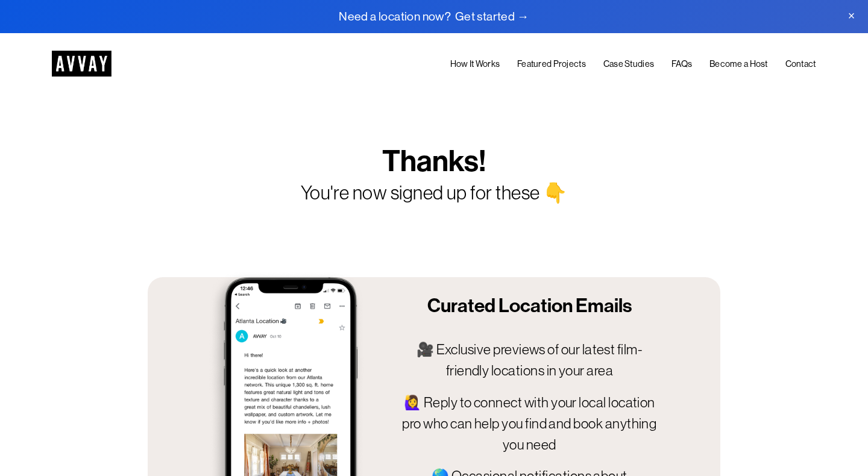 The width and height of the screenshot is (868, 476). I want to click on h1: Thanks!, so click(434, 161).